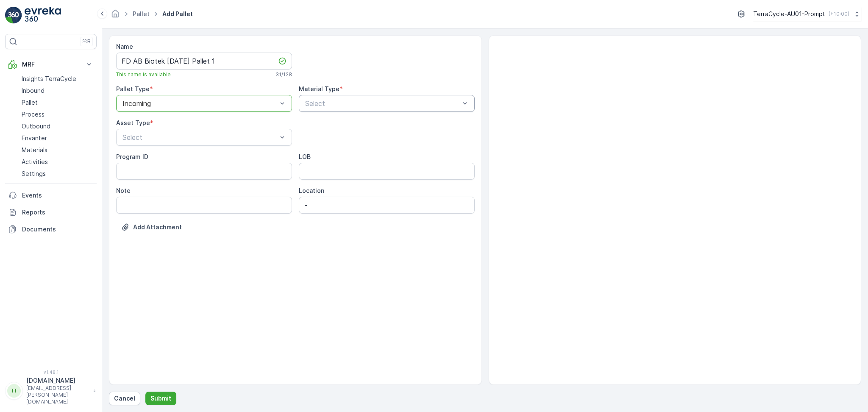 The width and height of the screenshot is (868, 412). I want to click on a: Reports, so click(51, 212).